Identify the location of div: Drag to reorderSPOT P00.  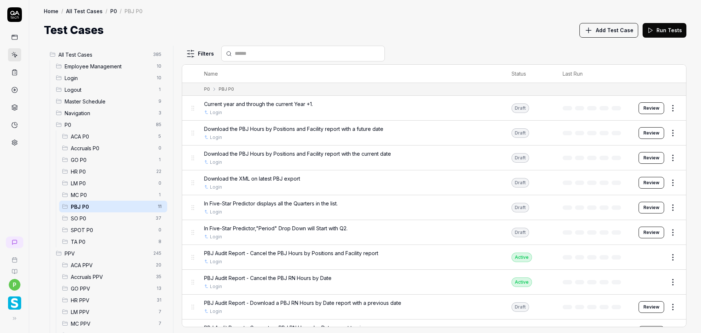
(113, 230).